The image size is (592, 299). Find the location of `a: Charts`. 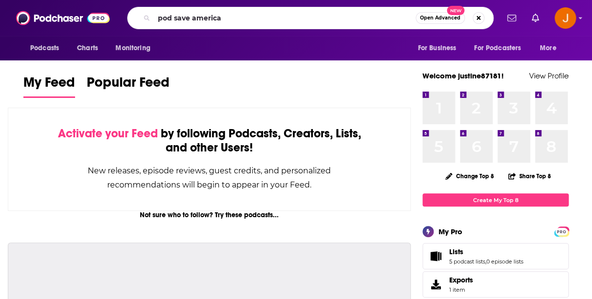

a: Charts is located at coordinates (87, 48).